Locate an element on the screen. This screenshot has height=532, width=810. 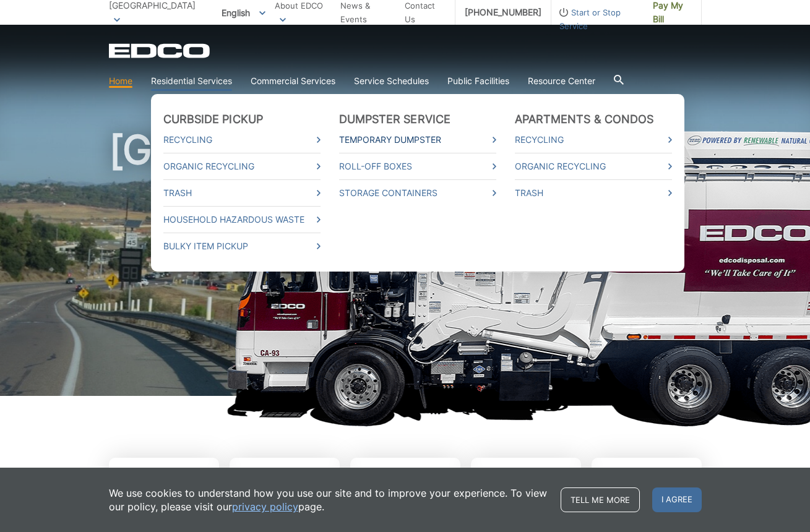
a: Resource Center is located at coordinates (561, 81).